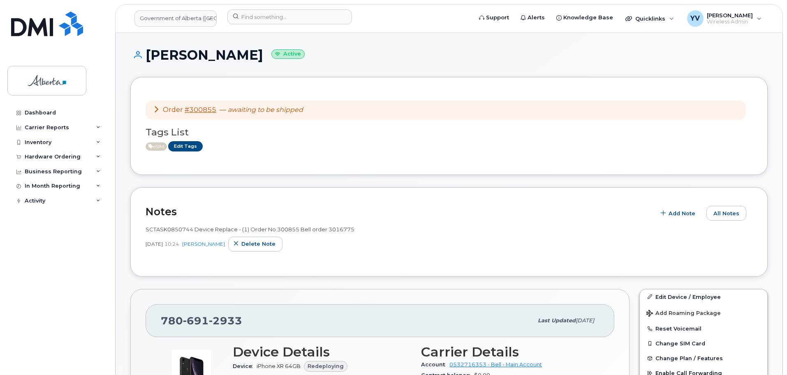  What do you see at coordinates (265, 109) in the screenshot?
I see `em: awaiting to be shipped` at bounding box center [265, 109].